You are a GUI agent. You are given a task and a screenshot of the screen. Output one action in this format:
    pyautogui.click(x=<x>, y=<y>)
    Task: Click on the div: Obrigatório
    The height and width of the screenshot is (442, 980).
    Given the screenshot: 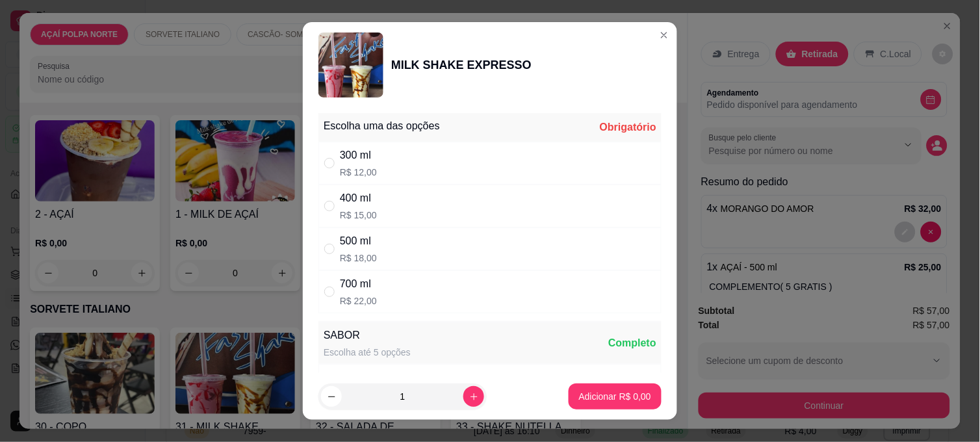 What is the action you would take?
    pyautogui.click(x=628, y=127)
    